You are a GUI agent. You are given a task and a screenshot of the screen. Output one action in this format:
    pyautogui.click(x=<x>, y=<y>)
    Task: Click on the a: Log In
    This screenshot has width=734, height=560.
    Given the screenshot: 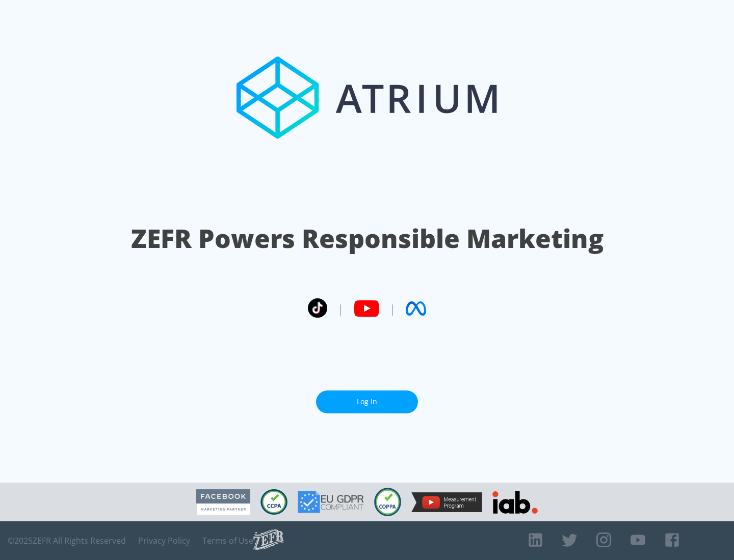 What is the action you would take?
    pyautogui.click(x=367, y=401)
    